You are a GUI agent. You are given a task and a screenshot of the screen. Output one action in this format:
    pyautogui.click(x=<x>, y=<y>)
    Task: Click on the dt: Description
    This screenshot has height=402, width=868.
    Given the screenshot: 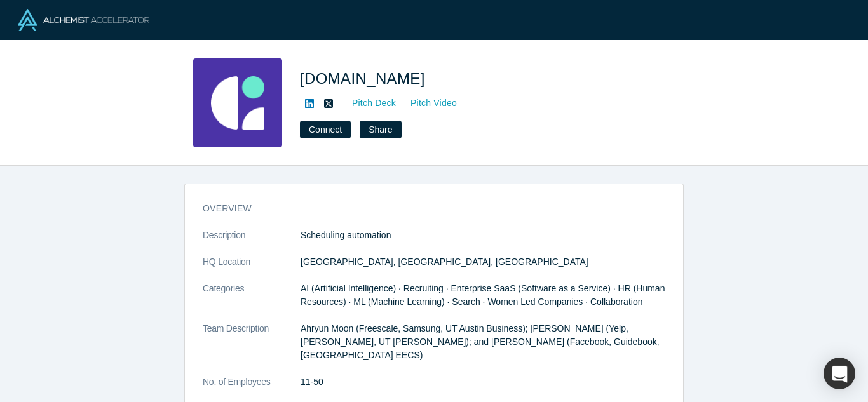 What is the action you would take?
    pyautogui.click(x=251, y=242)
    